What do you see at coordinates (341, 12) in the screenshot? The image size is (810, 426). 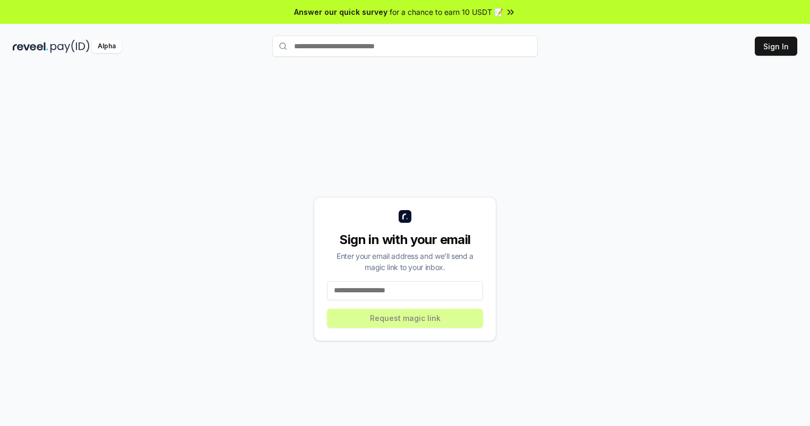 I see `span: Answer our quick survey` at bounding box center [341, 12].